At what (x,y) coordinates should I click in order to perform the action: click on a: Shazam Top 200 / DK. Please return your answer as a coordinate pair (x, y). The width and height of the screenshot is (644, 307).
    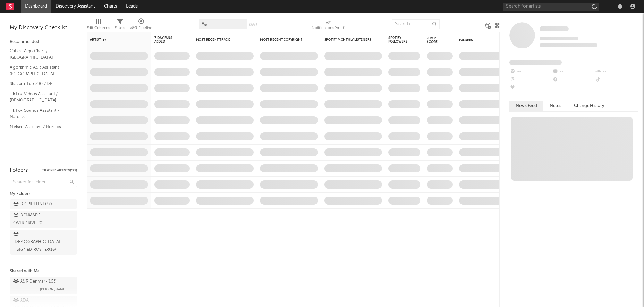
    Looking at the image, I should click on (40, 84).